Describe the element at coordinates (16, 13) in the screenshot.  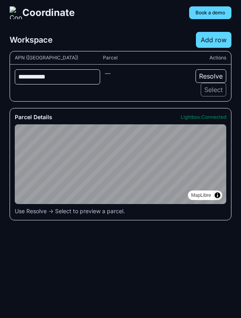
I see `img: Coordinate` at that location.